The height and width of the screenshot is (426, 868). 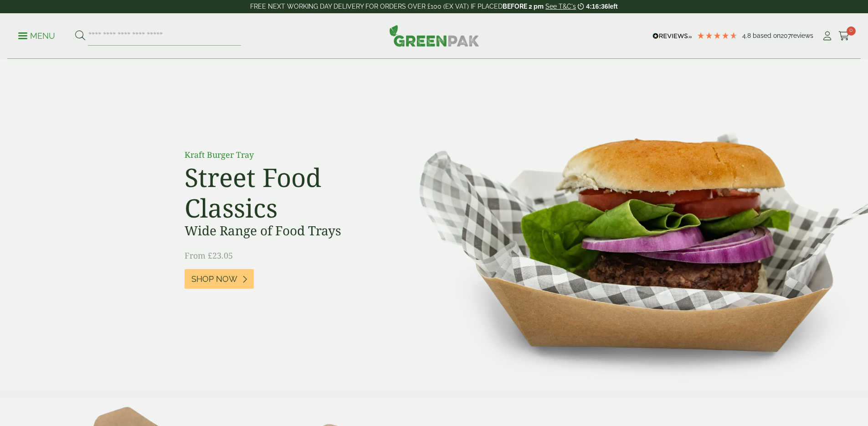 I want to click on a: Menu, so click(x=36, y=35).